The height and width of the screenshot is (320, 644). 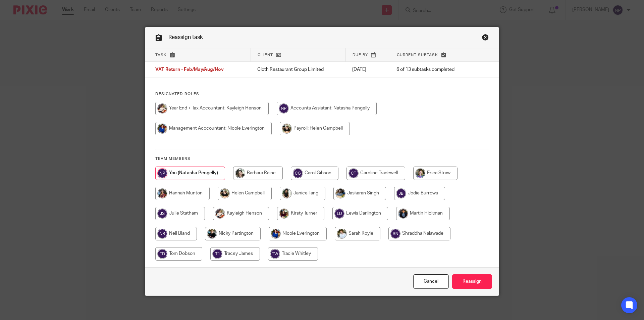 I want to click on span: Due by, so click(x=360, y=55).